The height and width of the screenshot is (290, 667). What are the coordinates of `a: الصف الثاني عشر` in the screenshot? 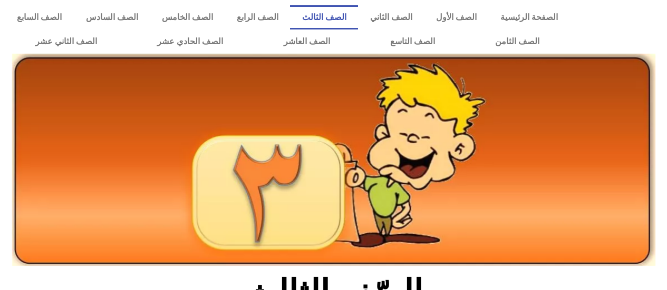 It's located at (66, 42).